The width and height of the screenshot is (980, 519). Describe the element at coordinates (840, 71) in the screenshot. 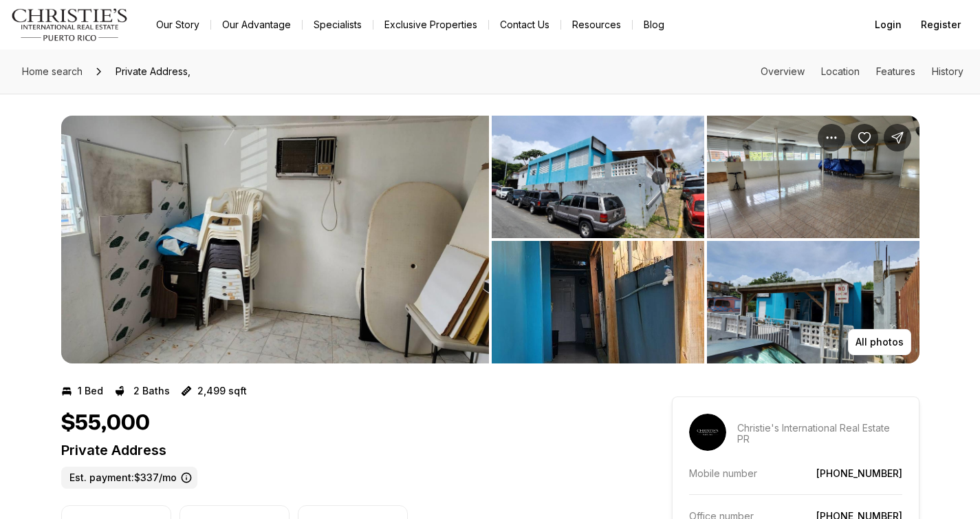

I see `a: Skip to: Location` at that location.